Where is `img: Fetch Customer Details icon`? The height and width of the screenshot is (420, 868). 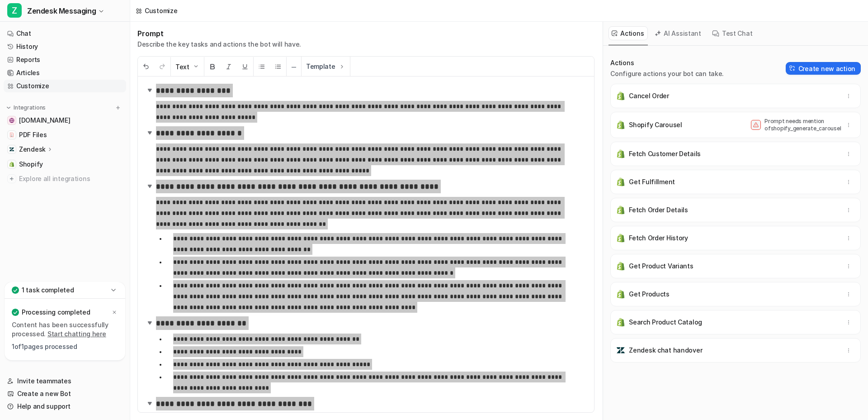
img: Fetch Customer Details icon is located at coordinates (620, 154).